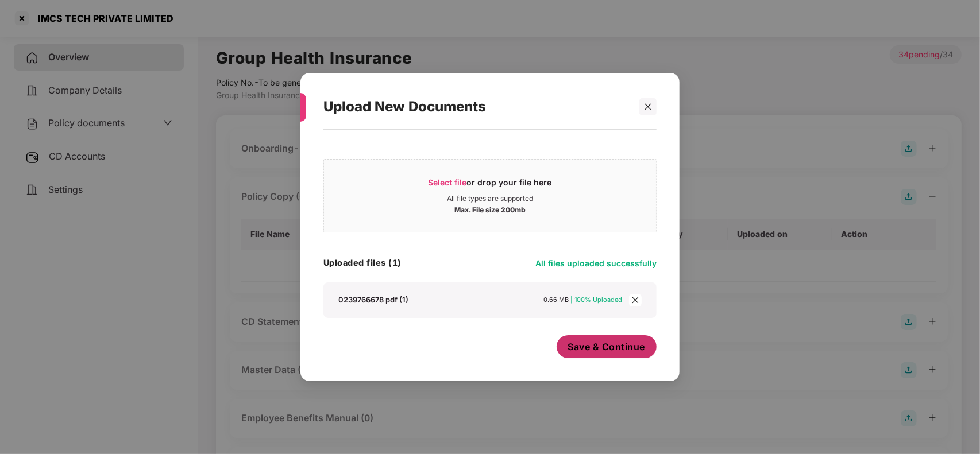  I want to click on div: Upload New Documents, so click(476, 107).